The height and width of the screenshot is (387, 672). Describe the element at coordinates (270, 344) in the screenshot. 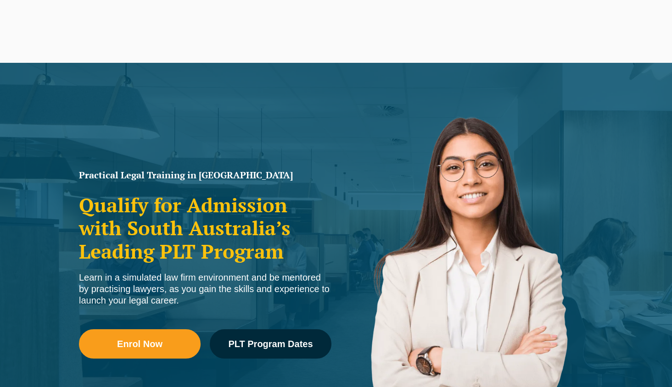

I see `a: PLT Program Dates` at that location.